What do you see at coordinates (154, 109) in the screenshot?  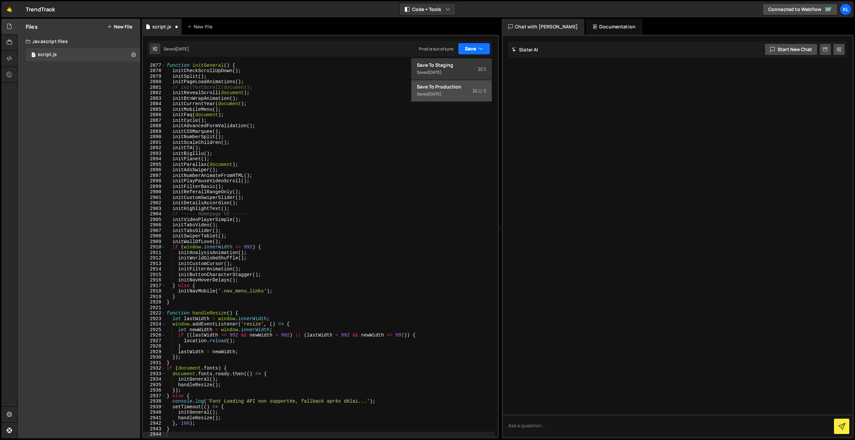 I see `div: 2885` at bounding box center [154, 109].